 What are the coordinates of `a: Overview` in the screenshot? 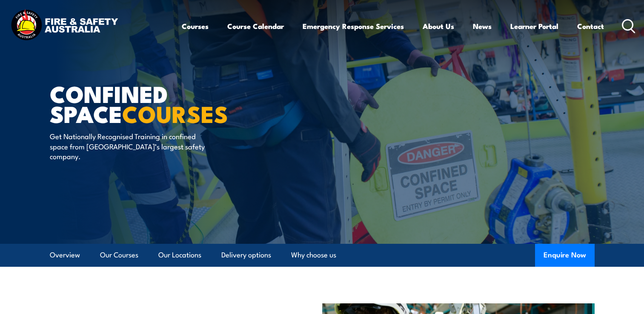 It's located at (65, 255).